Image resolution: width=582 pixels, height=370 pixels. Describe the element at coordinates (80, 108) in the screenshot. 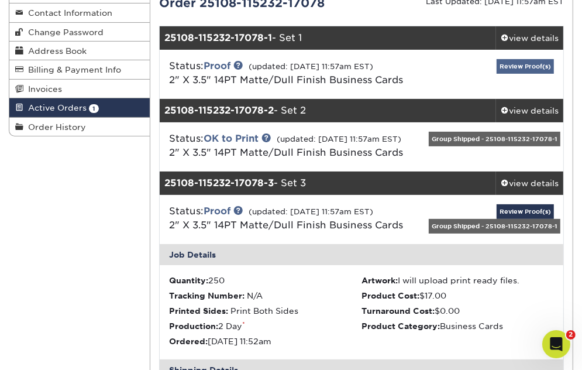

I see `a: Active Orders 1` at that location.